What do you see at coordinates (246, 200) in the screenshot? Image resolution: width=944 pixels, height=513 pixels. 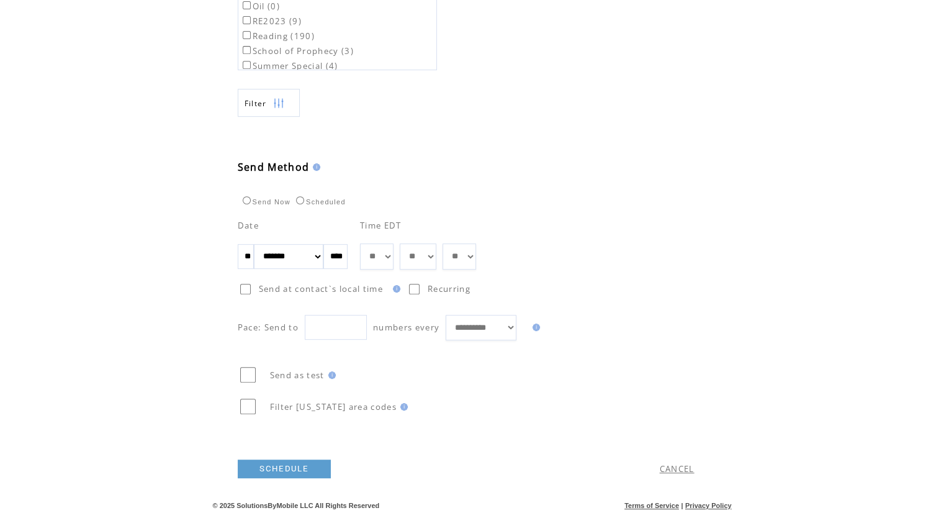 I see `input: Send Now` at bounding box center [246, 200].